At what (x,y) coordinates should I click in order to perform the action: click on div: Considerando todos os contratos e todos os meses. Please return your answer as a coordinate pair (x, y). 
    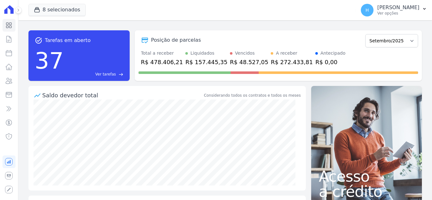
    Looking at the image, I should click on (252, 96).